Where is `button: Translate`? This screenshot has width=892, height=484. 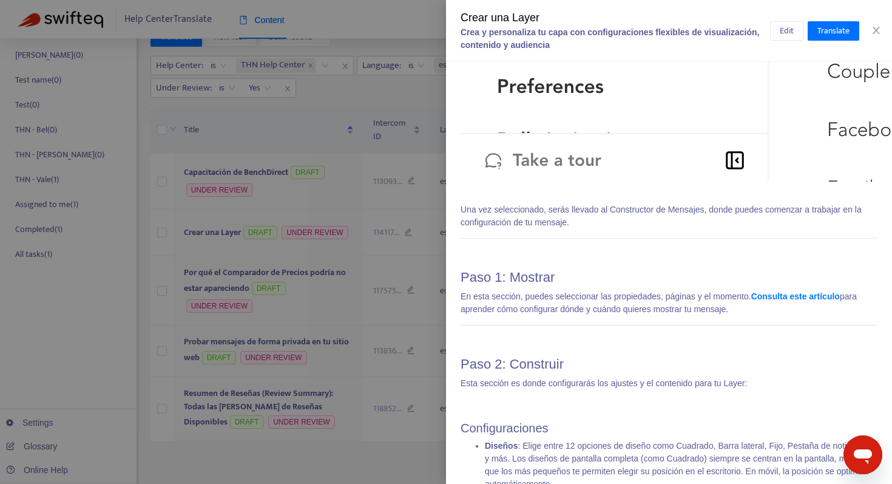
button: Translate is located at coordinates (834, 31).